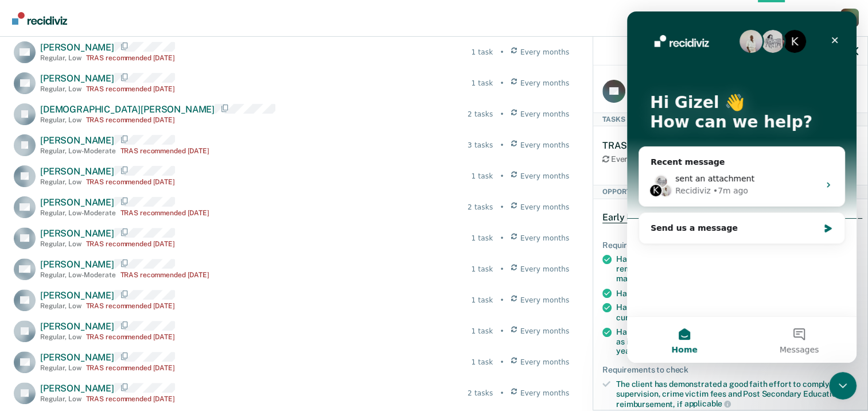  I want to click on div: Recidiviz, so click(66, 179).